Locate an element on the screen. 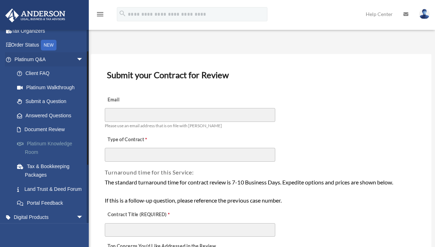 This screenshot has height=247, width=435. label: Email is located at coordinates (140, 100).